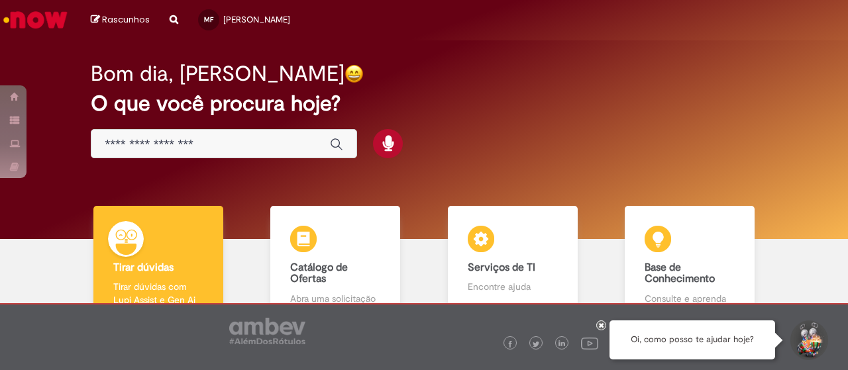 The image size is (848, 370). I want to click on a: Base de Conhecimento Consulte e aprenda, so click(691, 263).